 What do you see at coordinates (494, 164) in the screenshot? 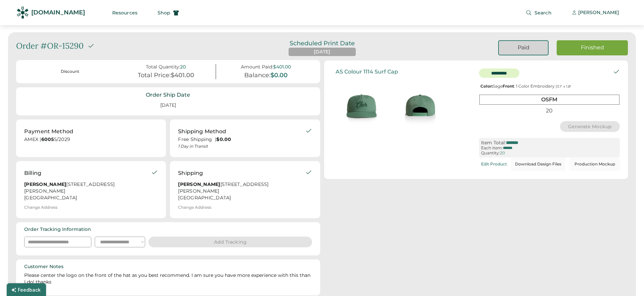
I see `div: Edit Product` at bounding box center [494, 164].